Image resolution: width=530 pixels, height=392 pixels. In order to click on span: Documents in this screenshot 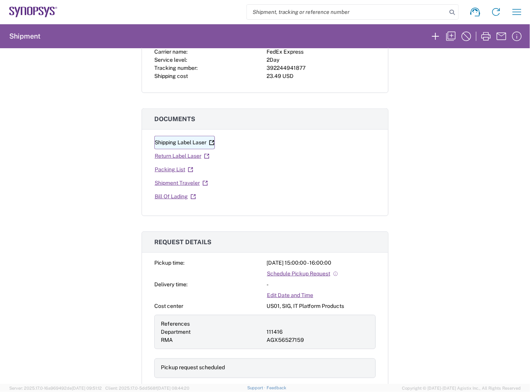, I will do `click(175, 119)`.